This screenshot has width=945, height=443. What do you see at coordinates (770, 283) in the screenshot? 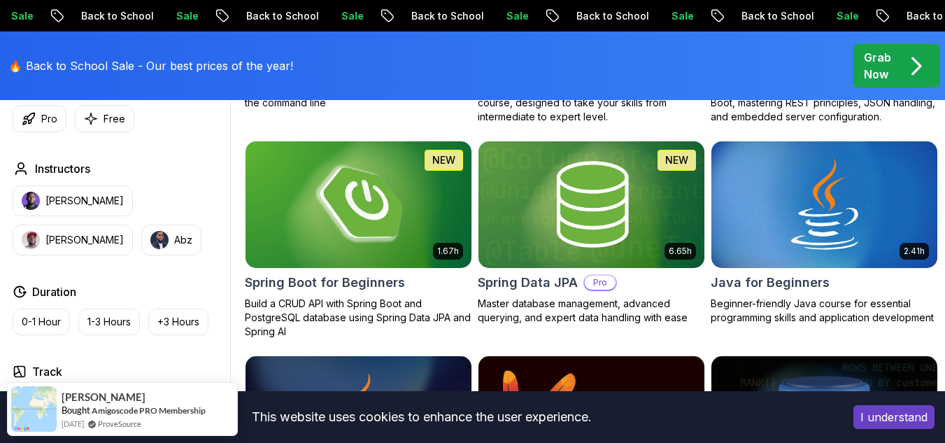
I see `h2: Java for Beginners` at bounding box center [770, 283].